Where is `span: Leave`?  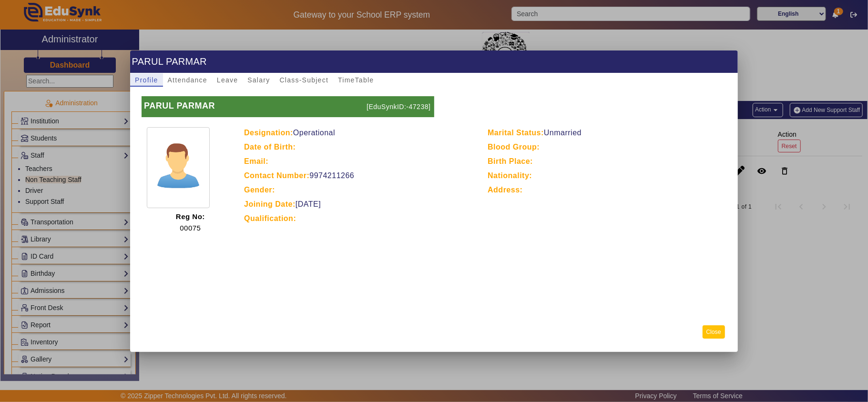 span: Leave is located at coordinates (227, 80).